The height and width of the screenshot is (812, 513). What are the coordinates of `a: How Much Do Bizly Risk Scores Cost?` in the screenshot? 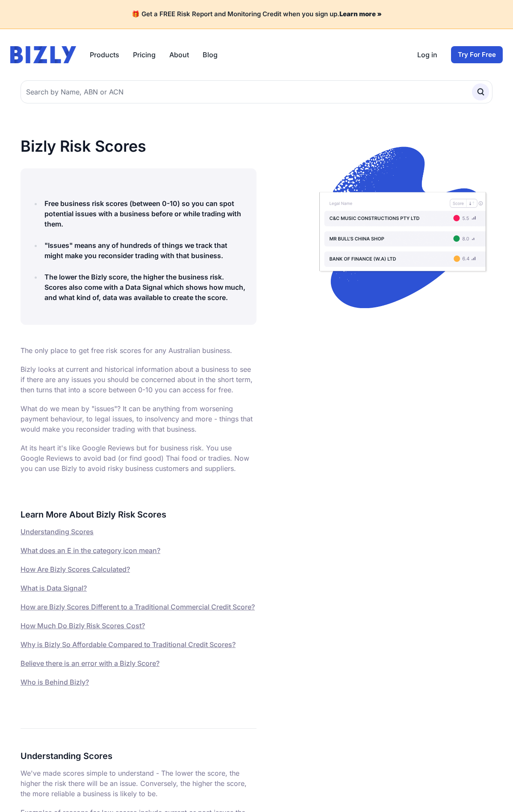 It's located at (82, 626).